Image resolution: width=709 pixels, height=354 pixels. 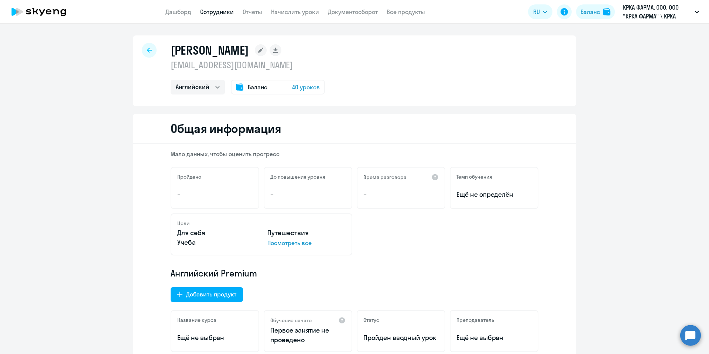 What do you see at coordinates (661, 12) in the screenshot?
I see `button: КРКА ФАРМА, ООО, ООО "КРКА ФАРМА" \ КРКА ФАРМА` at bounding box center [661, 12].